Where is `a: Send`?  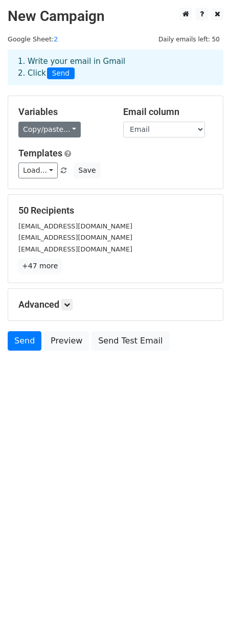 a: Send is located at coordinates (25, 341).